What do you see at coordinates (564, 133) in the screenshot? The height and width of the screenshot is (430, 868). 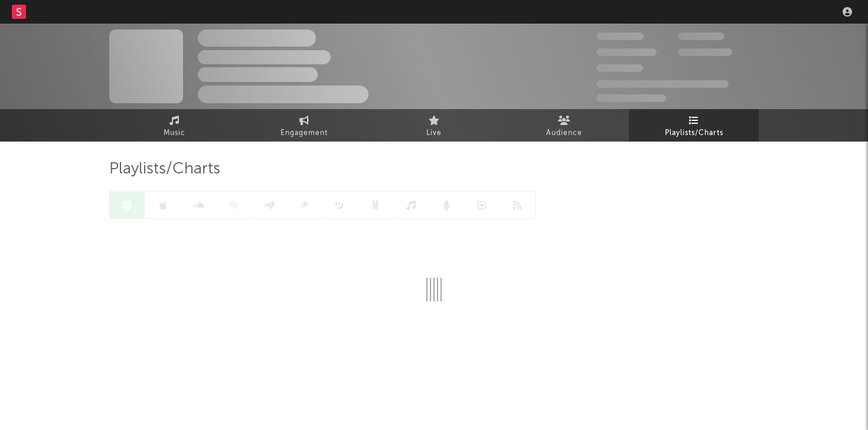 I see `span: Audience` at bounding box center [564, 133].